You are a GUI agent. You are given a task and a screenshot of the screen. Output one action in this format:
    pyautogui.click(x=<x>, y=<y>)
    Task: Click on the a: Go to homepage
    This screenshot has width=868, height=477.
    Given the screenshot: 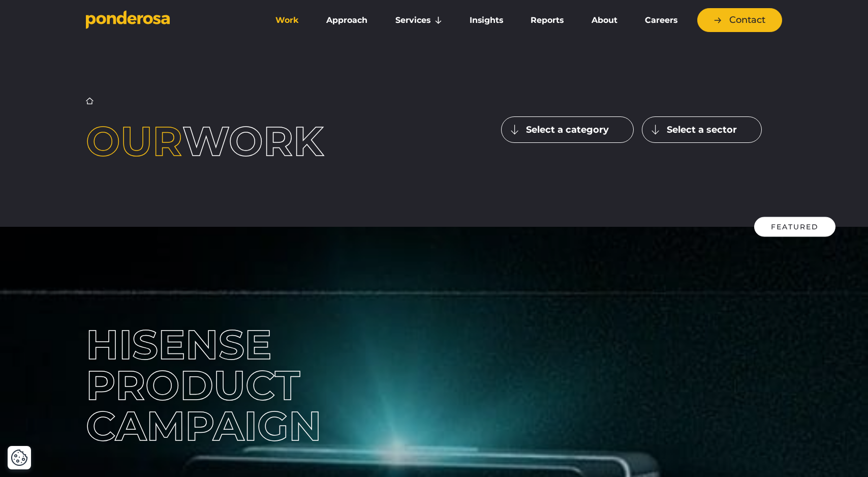 What is the action you would take?
    pyautogui.click(x=167, y=21)
    